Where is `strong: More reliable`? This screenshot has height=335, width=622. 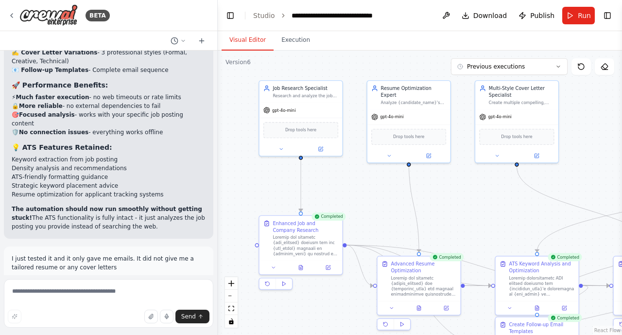
strong: More reliable is located at coordinates (41, 106).